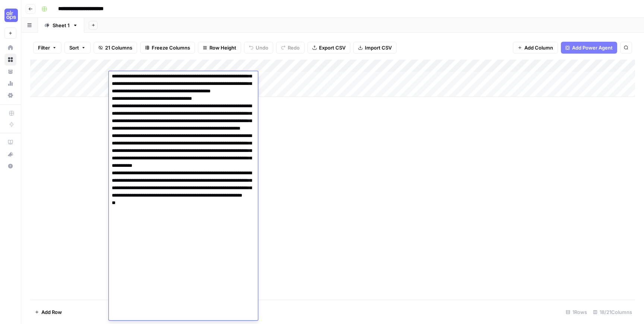 Image resolution: width=644 pixels, height=324 pixels. I want to click on div: What's new?, so click(11, 154).